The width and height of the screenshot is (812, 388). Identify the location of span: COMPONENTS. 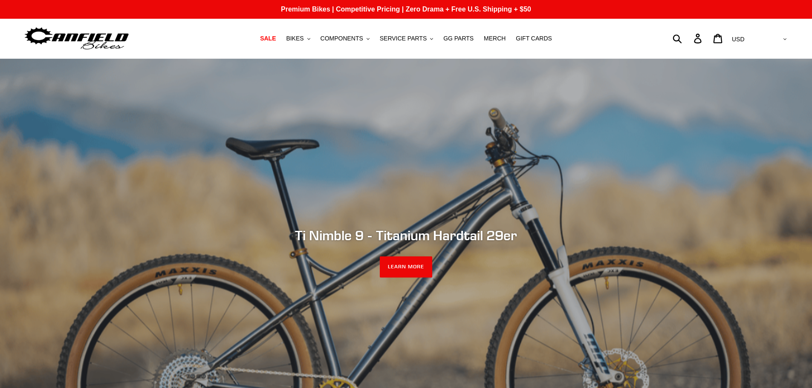
(342, 38).